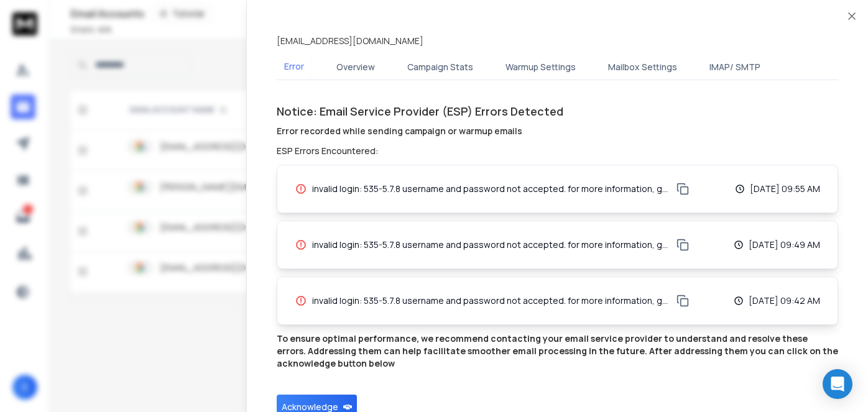  I want to click on h1: Notice: Email Service Provider (ESP) Errors Detected, so click(557, 120).